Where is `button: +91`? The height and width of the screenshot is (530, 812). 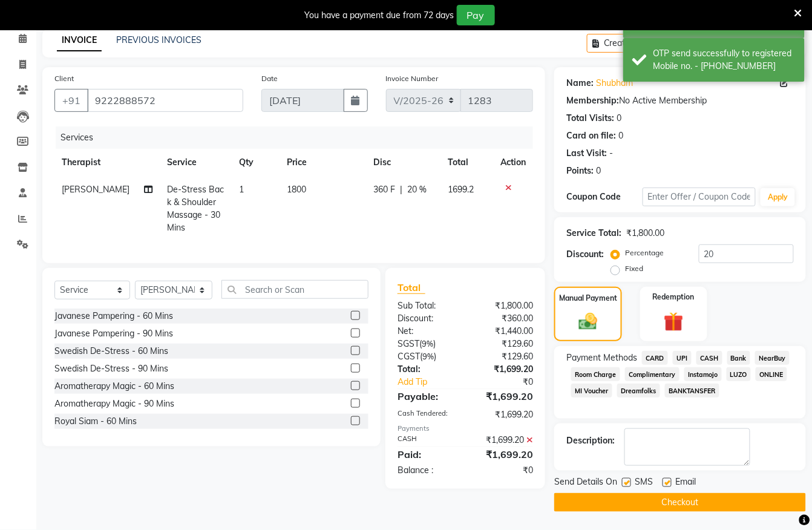 button: +91 is located at coordinates (72, 101).